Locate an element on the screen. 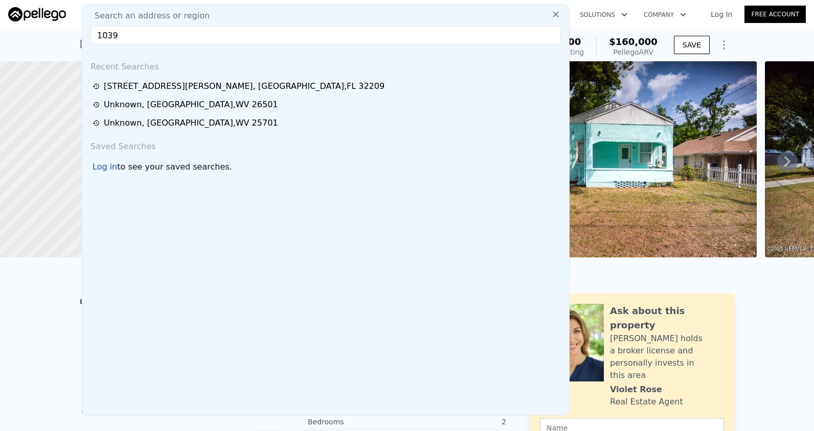  span: Search an address or region is located at coordinates (148, 16).